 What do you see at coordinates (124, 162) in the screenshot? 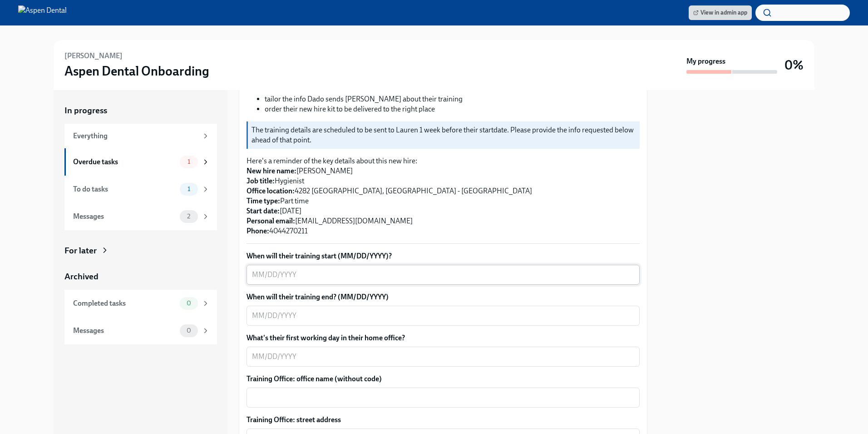
I see `div: Overdue tasks` at bounding box center [124, 162].